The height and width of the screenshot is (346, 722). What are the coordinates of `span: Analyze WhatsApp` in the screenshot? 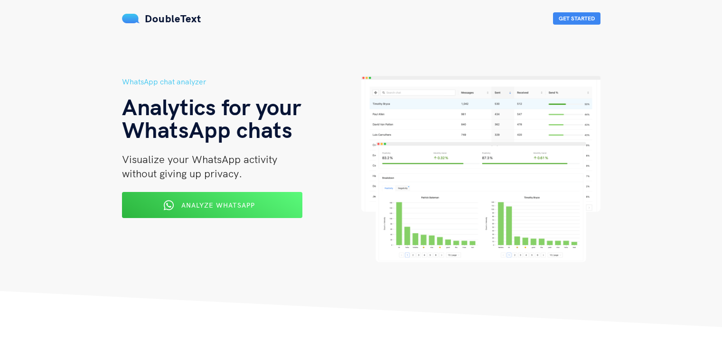 It's located at (218, 205).